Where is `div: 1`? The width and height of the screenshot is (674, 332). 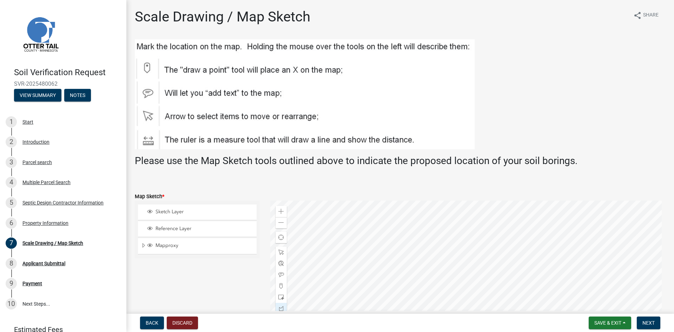 div: 1 is located at coordinates (11, 122).